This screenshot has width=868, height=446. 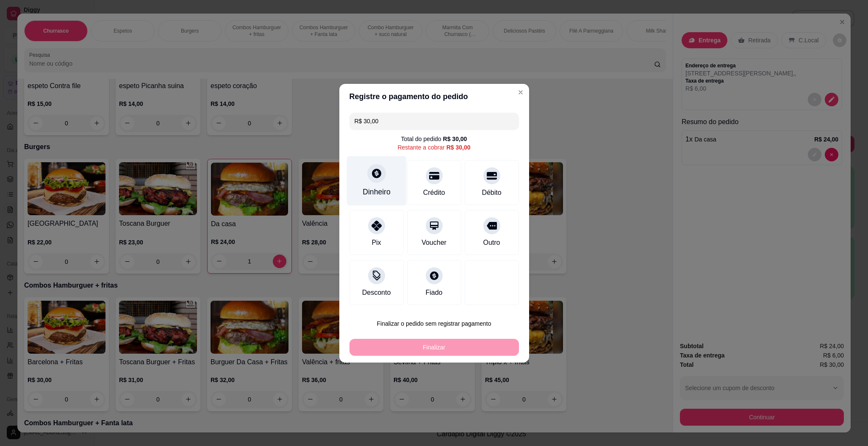 What do you see at coordinates (491, 242) in the screenshot?
I see `div: Outro` at bounding box center [491, 242].